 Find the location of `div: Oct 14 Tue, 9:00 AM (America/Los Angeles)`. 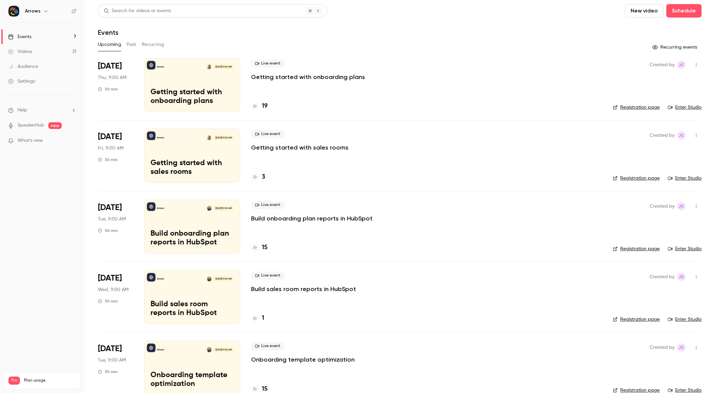

div: Oct 14 Tue, 9:00 AM (America/Los Angeles) is located at coordinates (115, 227).